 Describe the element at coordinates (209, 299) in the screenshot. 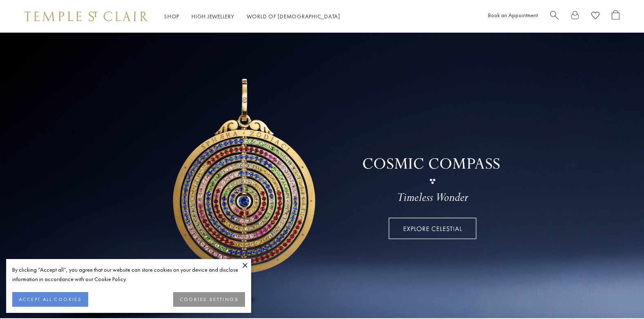

I see `button: COOKIES SETTINGS` at that location.